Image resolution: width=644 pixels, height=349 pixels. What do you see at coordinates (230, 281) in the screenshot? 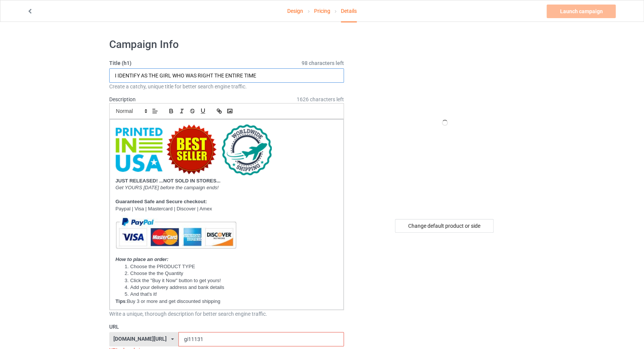
I see `li: Click the "Buy it Now" button to get yours!` at bounding box center [230, 281].